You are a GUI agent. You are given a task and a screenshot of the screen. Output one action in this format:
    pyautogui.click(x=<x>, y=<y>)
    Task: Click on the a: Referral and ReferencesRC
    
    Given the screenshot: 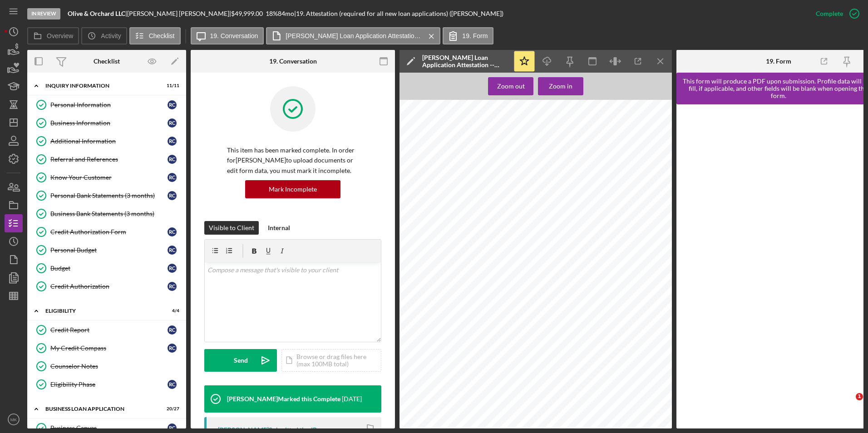 What is the action you would take?
    pyautogui.click(x=107, y=159)
    